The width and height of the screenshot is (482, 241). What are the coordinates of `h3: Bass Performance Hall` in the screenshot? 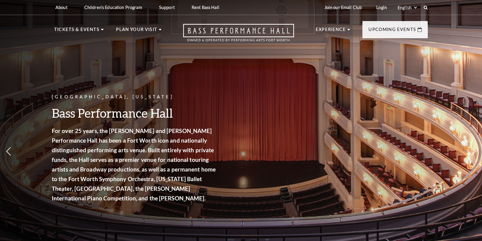 It's located at (135, 113).